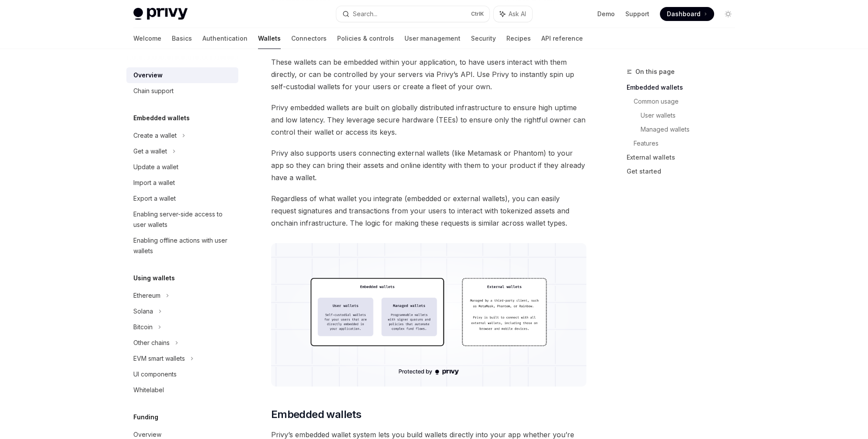 The width and height of the screenshot is (868, 439). Describe the element at coordinates (182, 91) in the screenshot. I see `a: Chain support` at that location.